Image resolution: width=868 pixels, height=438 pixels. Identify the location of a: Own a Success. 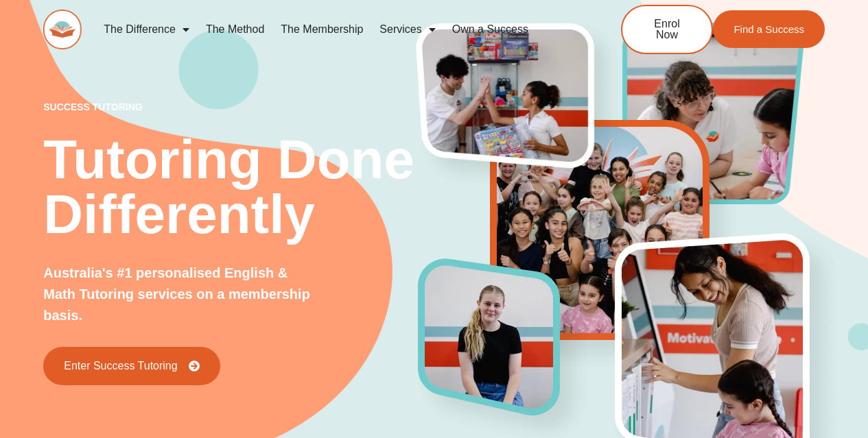
(490, 30).